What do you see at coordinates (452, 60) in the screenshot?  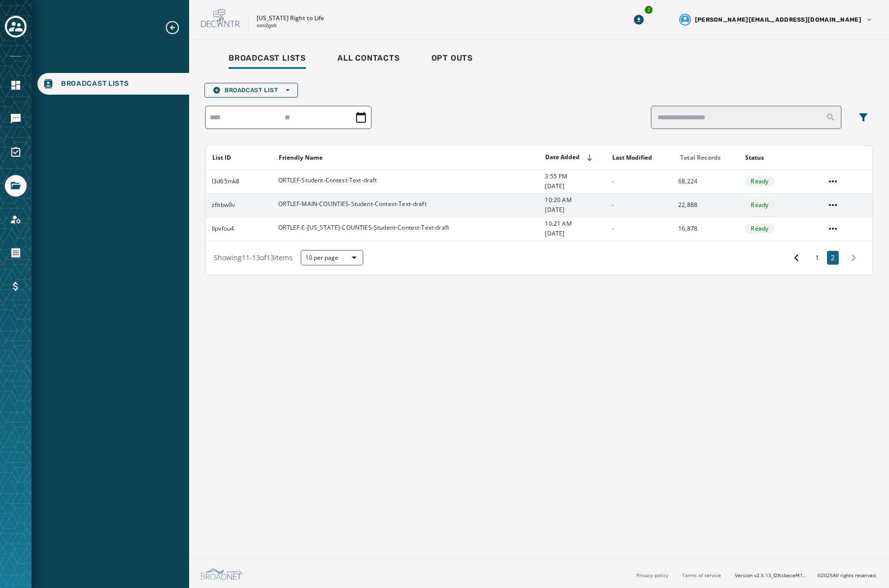 I see `a: Opt Outs` at bounding box center [452, 60].